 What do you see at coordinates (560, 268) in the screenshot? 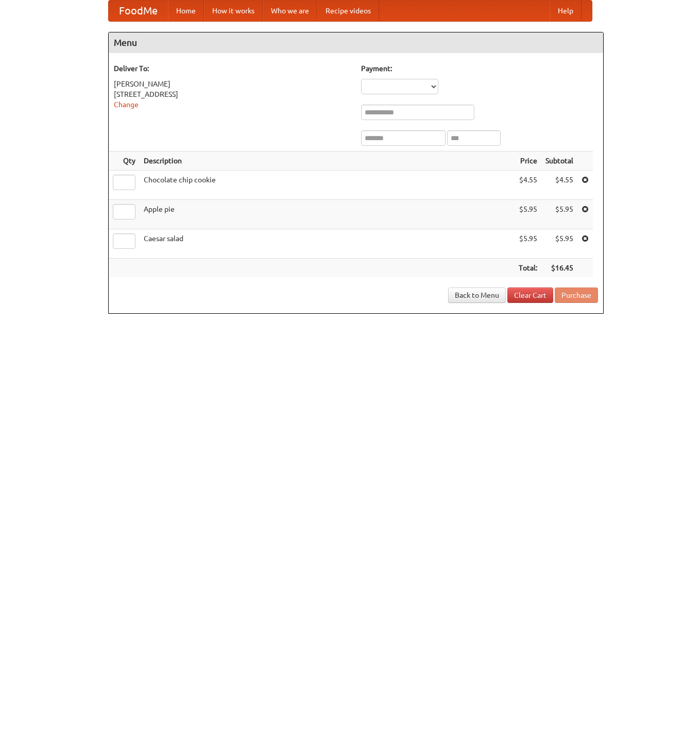
I see `th: $16.45` at bounding box center [560, 268].